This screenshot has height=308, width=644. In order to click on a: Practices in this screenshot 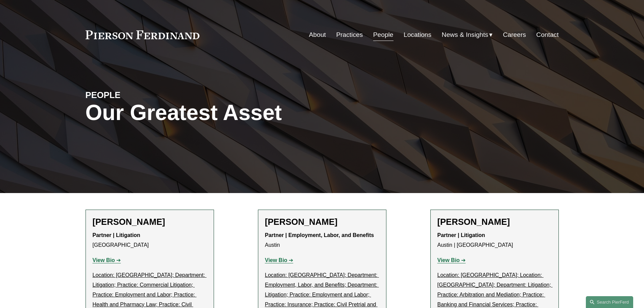, I will do `click(349, 35)`.